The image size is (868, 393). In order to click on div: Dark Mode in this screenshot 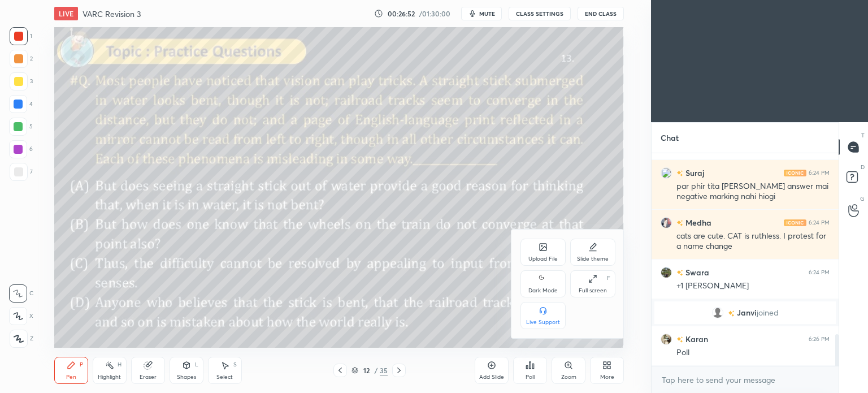, I will do `click(543, 291)`.